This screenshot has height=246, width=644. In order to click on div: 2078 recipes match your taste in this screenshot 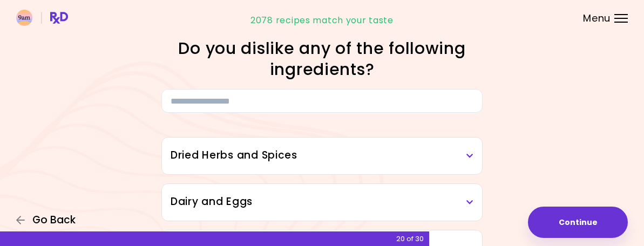, I will do `click(322, 21)`.